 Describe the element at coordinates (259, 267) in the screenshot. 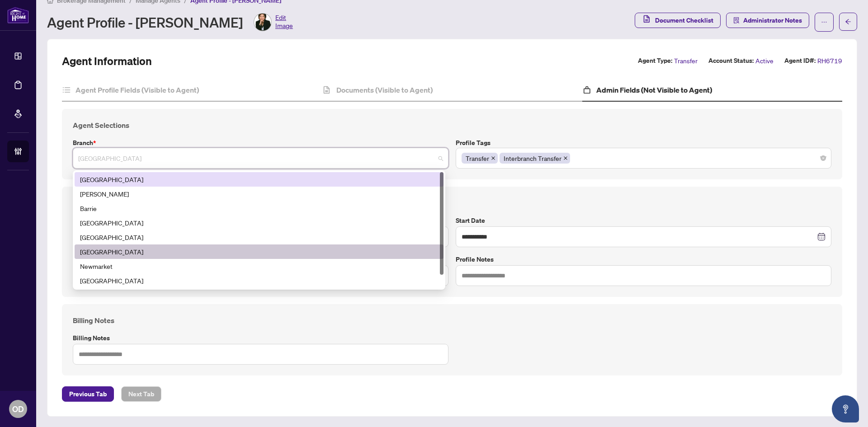

I see `div: Newmarket` at that location.